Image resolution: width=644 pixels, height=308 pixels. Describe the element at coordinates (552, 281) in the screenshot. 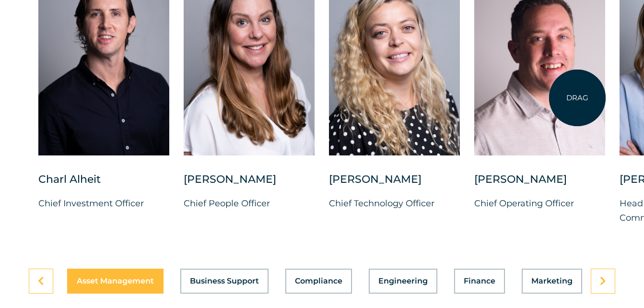

I see `span: Marketing` at that location.